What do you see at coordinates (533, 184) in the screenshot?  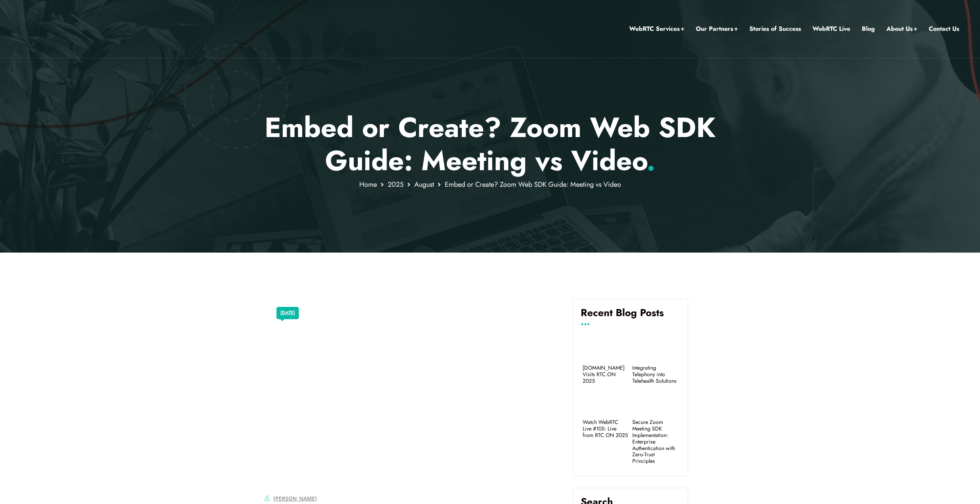 I see `span: Embed or Create? Zoom Web SDK Guide: Meeting vs Video` at bounding box center [533, 184].